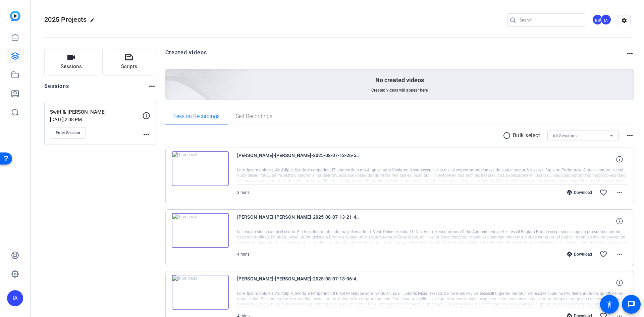 The width and height of the screenshot is (644, 317). What do you see at coordinates (170, 75) in the screenshot?
I see `img: Creted videos background` at bounding box center [170, 75].